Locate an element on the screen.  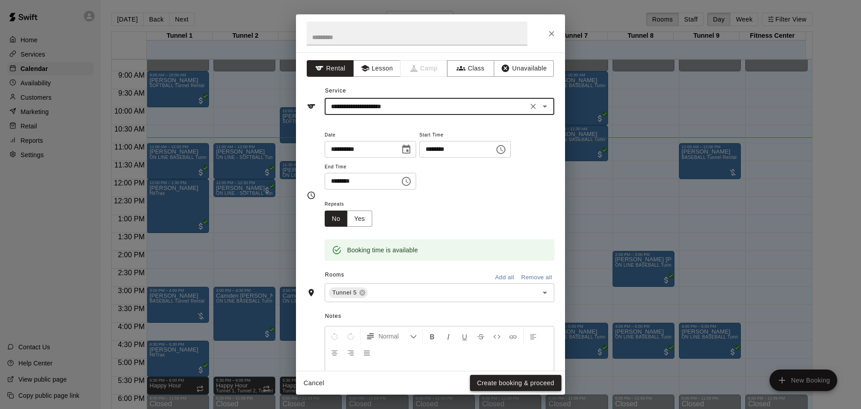
button: Insert Link is located at coordinates (513, 336).